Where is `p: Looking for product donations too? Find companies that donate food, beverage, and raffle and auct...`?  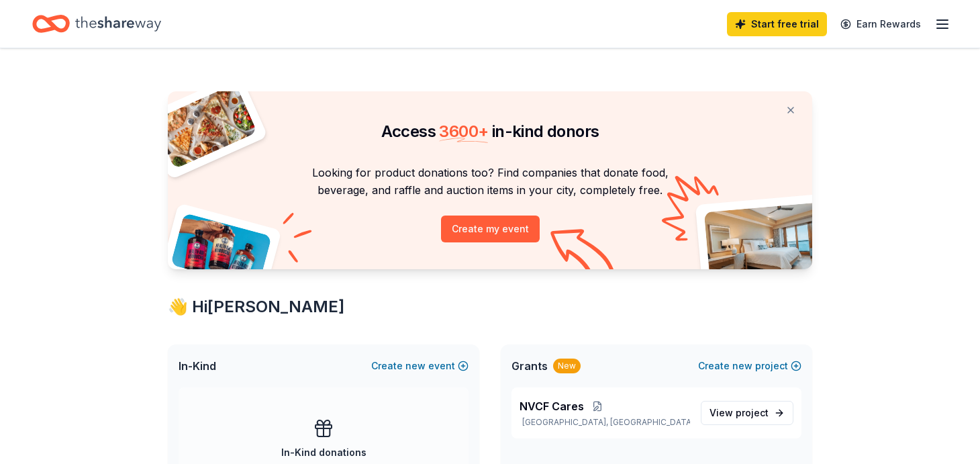
p: Looking for product donations too? Find companies that donate food, beverage, and raffle and auct... is located at coordinates (490, 181).